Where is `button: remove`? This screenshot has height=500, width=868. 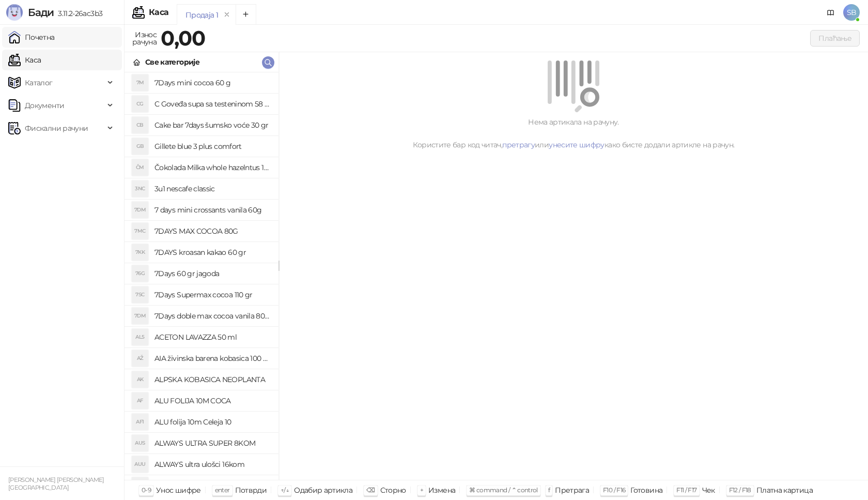 button: remove is located at coordinates (226, 15).